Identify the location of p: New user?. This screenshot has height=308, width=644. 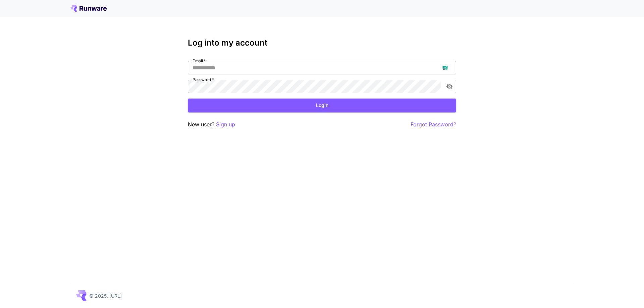
(211, 124).